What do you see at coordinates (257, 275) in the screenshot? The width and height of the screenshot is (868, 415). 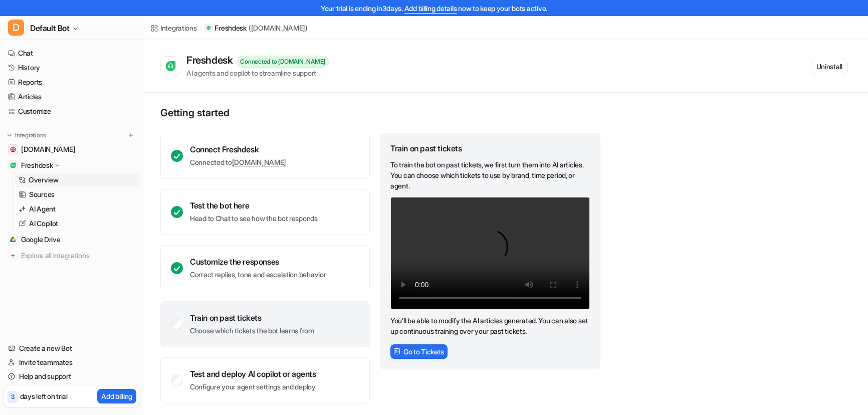 I see `p: Correct replies, tone and escalation behavior` at bounding box center [257, 275].